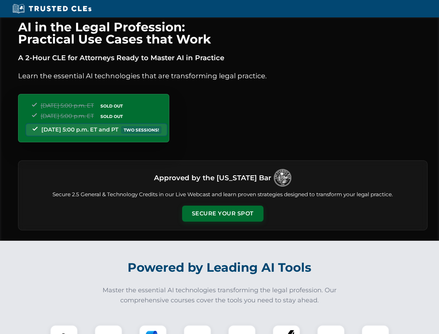  What do you see at coordinates (52, 9) in the screenshot?
I see `img: Trusted CLEs` at bounding box center [52, 9].